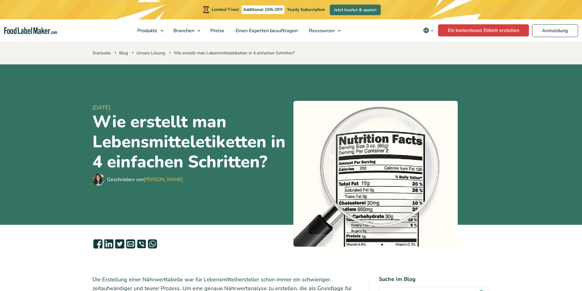 Image resolution: width=582 pixels, height=291 pixels. Describe the element at coordinates (190, 142) in the screenshot. I see `h1: Wie erstellt man Lebensmitteletiketten in 4 einfachen Schritten?` at that location.